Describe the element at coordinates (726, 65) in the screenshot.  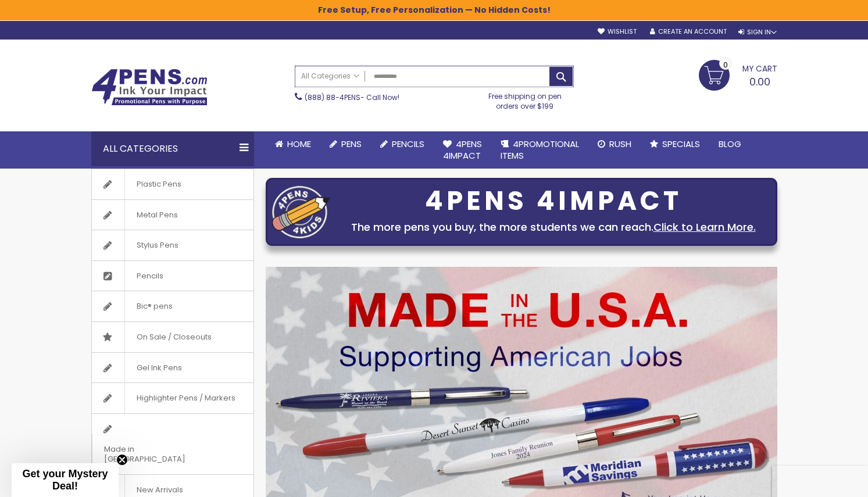
I see `span: 0` at that location.